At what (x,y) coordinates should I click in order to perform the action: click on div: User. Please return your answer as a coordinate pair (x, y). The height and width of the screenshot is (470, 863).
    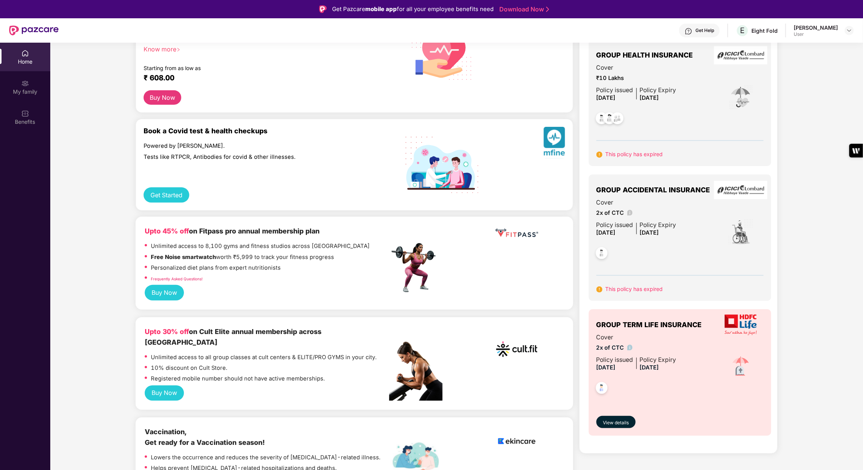
    Looking at the image, I should click on (816, 34).